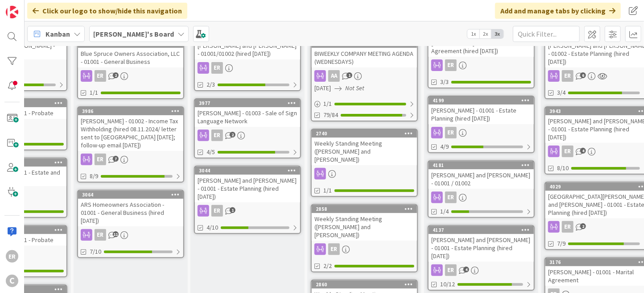 Image resolution: width=644 pixels, height=293 pixels. What do you see at coordinates (210, 85) in the screenshot?
I see `span: 2/3` at bounding box center [210, 85].